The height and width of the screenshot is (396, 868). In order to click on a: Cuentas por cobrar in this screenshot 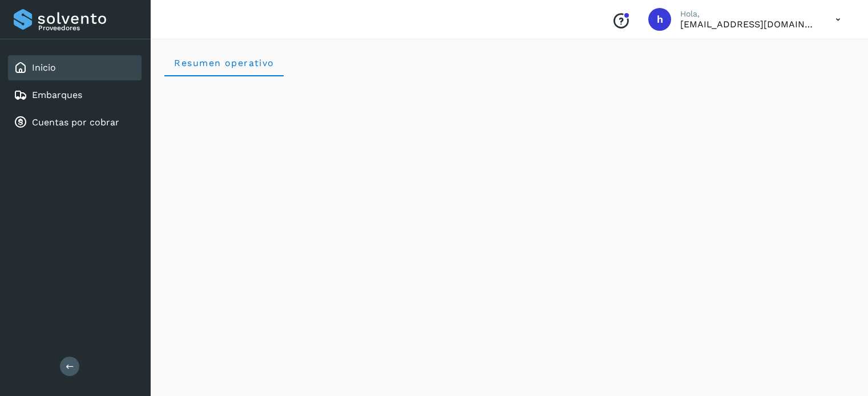, I will do `click(75, 122)`.